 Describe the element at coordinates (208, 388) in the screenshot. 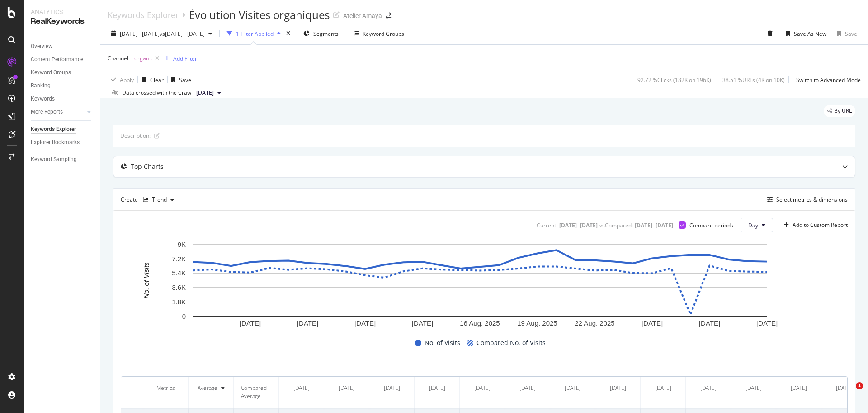

I see `div: Average` at that location.